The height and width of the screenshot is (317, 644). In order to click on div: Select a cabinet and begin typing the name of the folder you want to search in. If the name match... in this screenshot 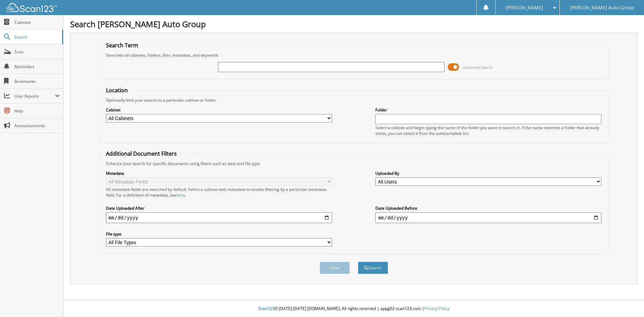, I will do `click(488, 131)`.